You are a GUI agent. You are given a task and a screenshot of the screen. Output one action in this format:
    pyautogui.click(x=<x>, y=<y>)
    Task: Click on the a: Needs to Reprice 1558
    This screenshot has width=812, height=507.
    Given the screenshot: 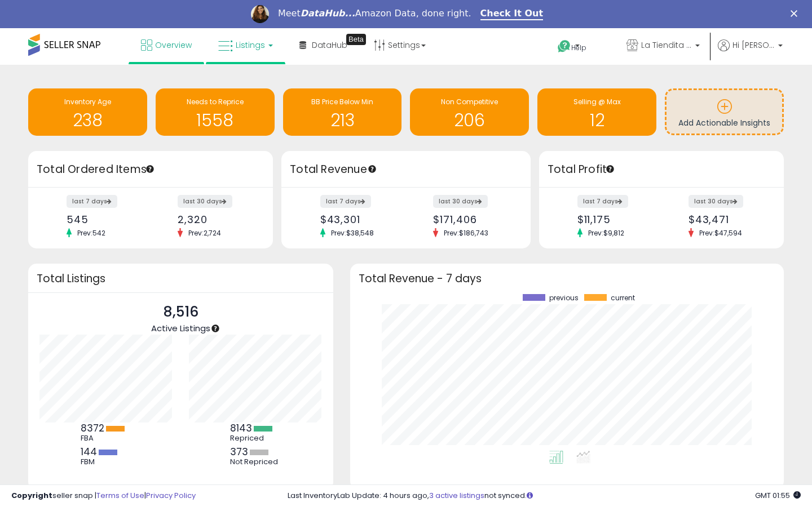 What is the action you would take?
    pyautogui.click(x=215, y=112)
    